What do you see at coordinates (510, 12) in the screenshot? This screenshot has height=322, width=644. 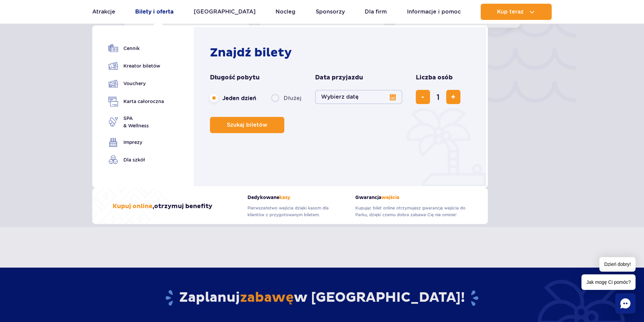 I see `span: Kup teraz` at bounding box center [510, 12].